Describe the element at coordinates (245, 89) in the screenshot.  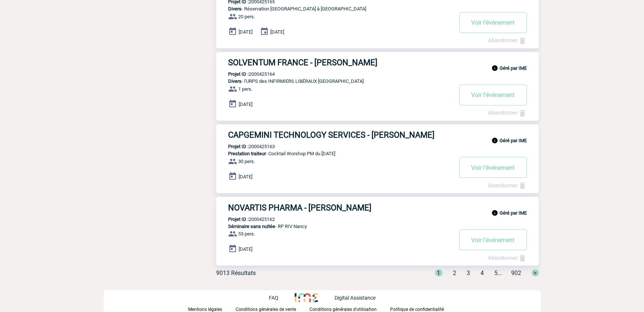
I see `span: 1 pers.` at that location.